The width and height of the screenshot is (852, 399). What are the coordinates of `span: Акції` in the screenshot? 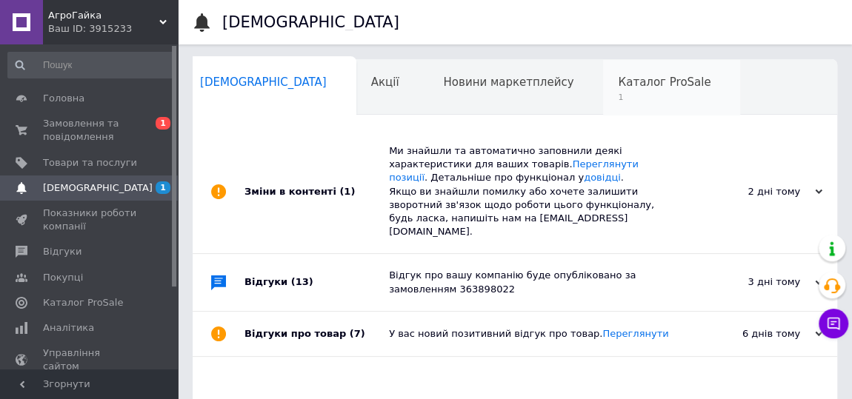 It's located at (385, 82).